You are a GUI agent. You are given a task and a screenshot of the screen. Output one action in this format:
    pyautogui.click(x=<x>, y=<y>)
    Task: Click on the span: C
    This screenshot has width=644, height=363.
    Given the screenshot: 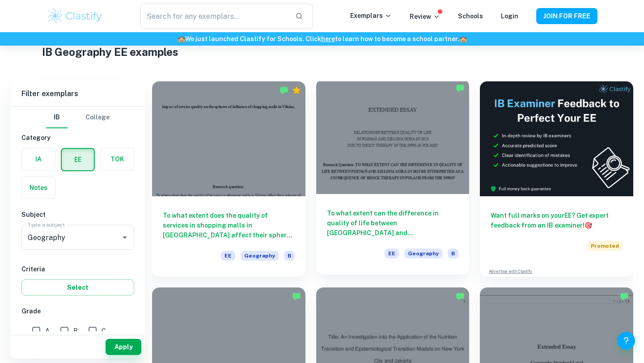 What is the action you would take?
    pyautogui.click(x=103, y=331)
    